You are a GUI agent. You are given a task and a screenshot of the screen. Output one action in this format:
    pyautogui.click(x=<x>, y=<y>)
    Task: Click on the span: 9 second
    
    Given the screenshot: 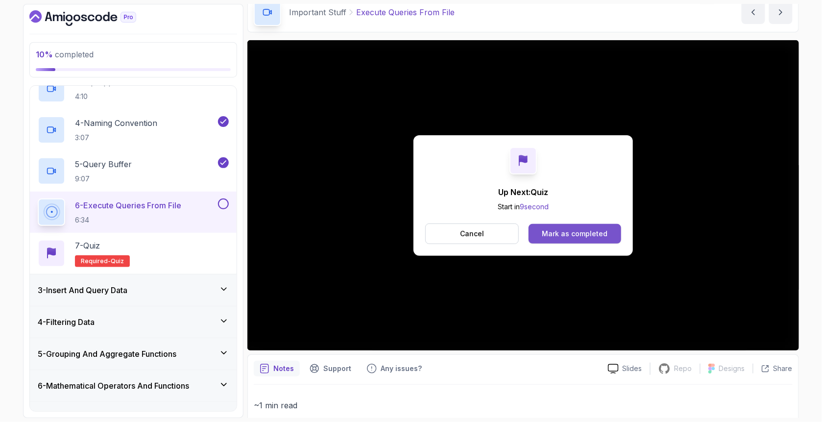 What is the action you would take?
    pyautogui.click(x=534, y=206)
    